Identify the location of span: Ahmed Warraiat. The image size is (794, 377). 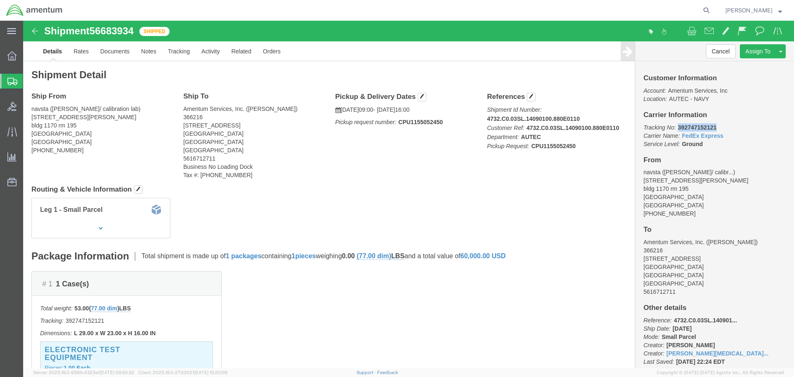
(749, 10).